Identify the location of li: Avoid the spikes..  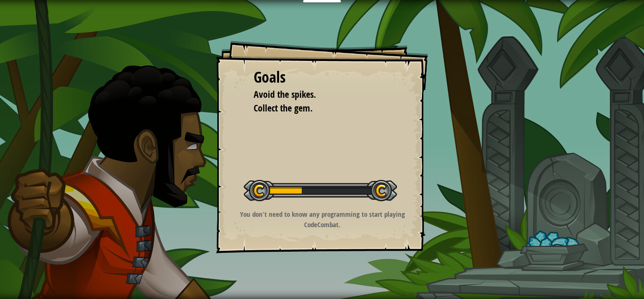
(315, 95).